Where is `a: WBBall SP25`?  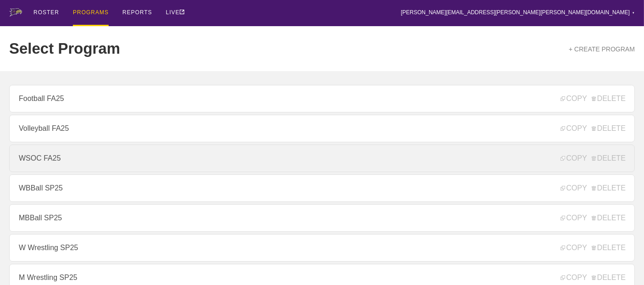
a: WBBall SP25 is located at coordinates (322, 188).